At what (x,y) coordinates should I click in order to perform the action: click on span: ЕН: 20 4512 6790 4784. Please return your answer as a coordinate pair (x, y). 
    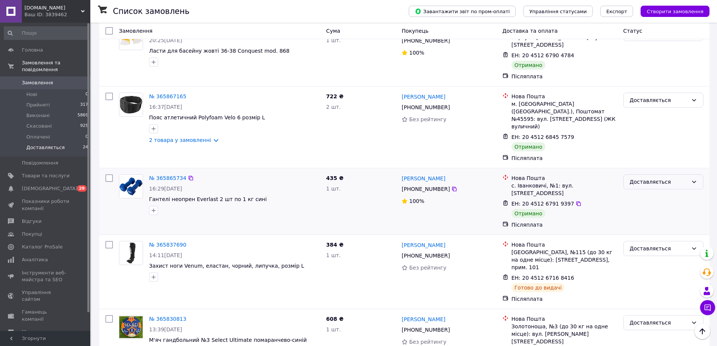
    Looking at the image, I should click on (542, 55).